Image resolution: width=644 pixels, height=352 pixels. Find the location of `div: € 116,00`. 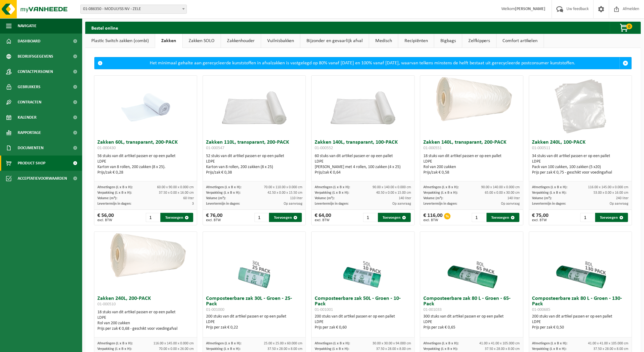

div: € 116,00 is located at coordinates (433, 217).